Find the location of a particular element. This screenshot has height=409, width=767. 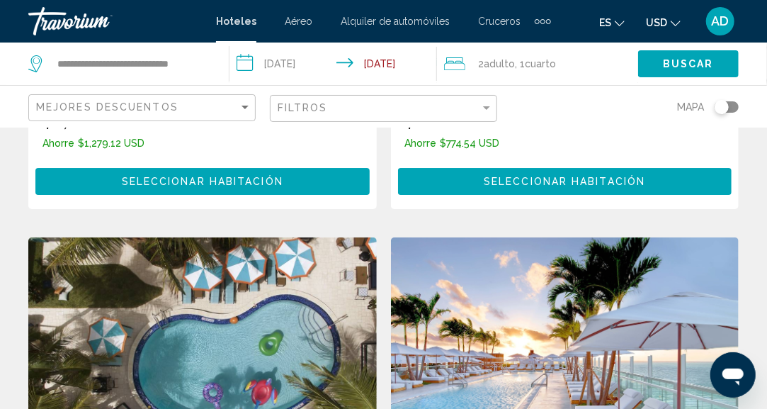

span: , 1 is located at coordinates (535, 64).